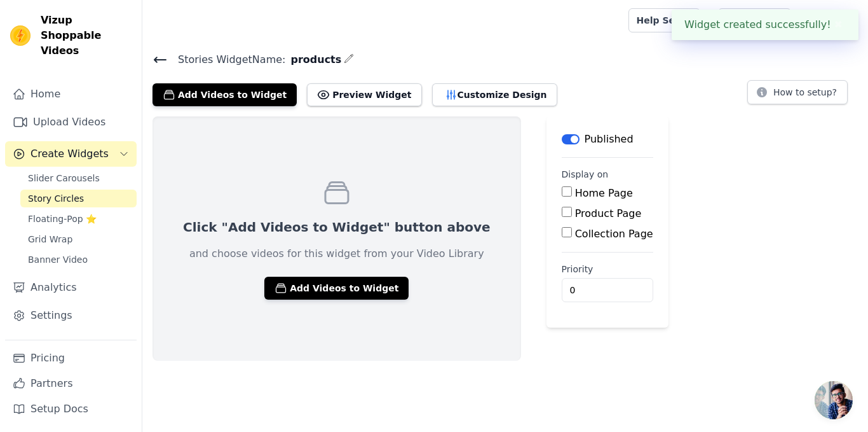  Describe the element at coordinates (609, 139) in the screenshot. I see `p: Published` at that location.